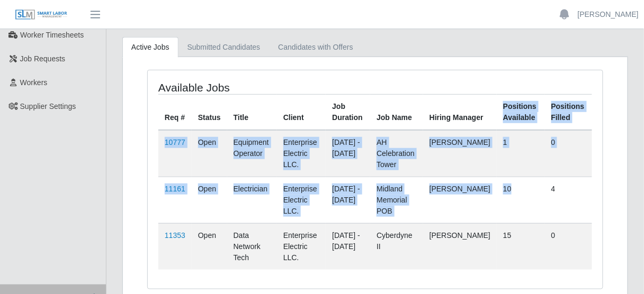 Image resolution: width=644 pixels, height=294 pixels. Describe the element at coordinates (252, 200) in the screenshot. I see `td: Electrician` at that location.